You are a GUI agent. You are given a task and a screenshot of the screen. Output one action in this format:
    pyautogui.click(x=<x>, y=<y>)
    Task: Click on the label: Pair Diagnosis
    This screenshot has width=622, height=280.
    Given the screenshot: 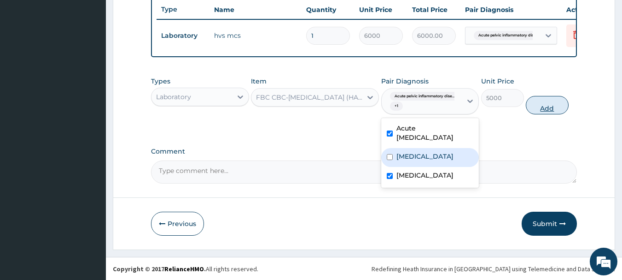 What is the action you would take?
    pyautogui.click(x=405, y=81)
    